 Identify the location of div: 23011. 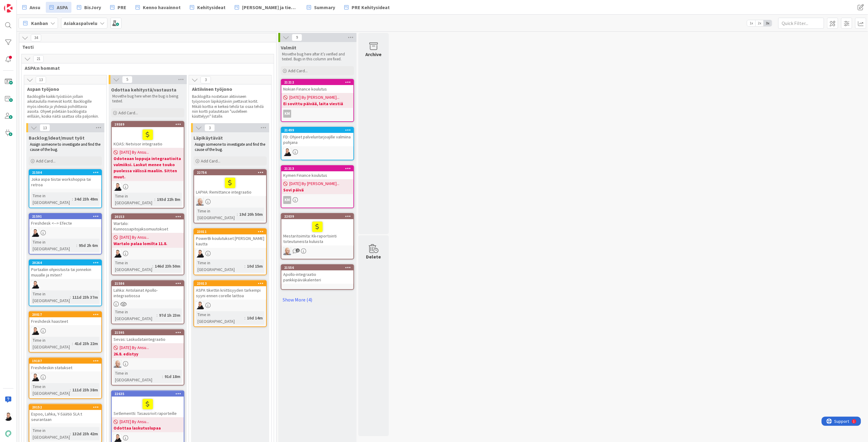
(231, 232).